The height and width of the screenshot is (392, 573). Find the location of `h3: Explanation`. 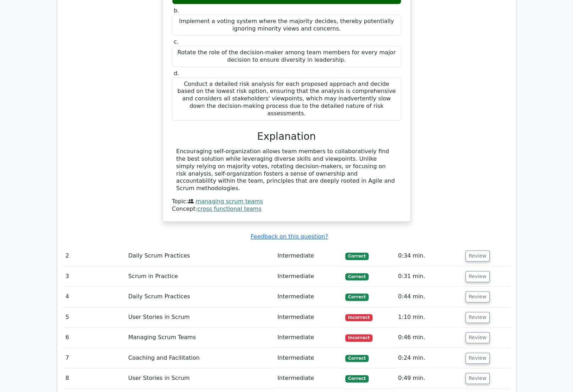

h3: Explanation is located at coordinates (286, 137).